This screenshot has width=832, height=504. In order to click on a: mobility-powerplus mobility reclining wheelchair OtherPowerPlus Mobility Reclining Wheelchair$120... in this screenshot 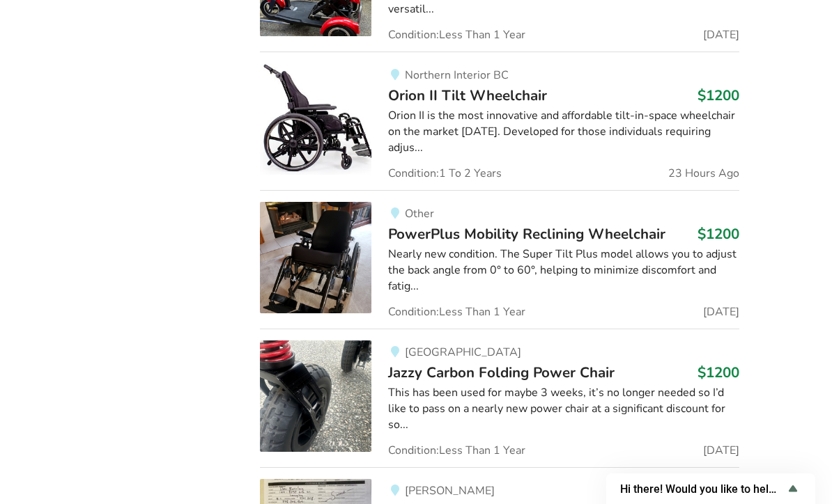, I will do `click(499, 259)`.